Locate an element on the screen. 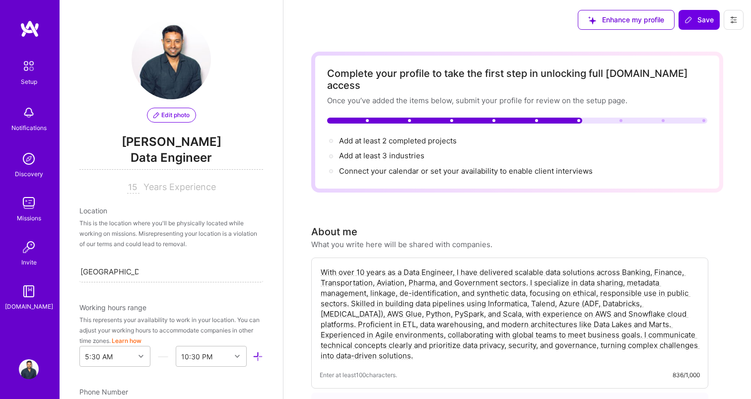  div: Location is located at coordinates (171, 210).